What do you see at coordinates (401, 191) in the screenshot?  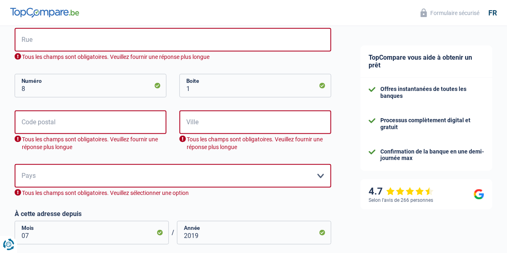 I see `div: 4.7` at bounding box center [401, 191].